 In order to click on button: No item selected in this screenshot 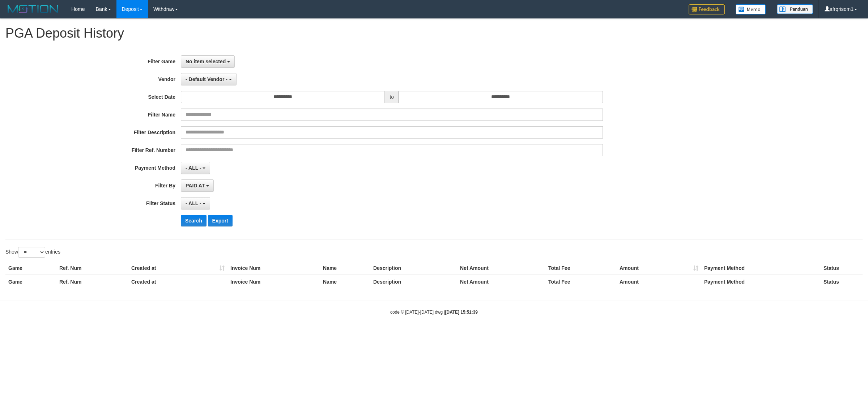, I will do `click(207, 61)`.